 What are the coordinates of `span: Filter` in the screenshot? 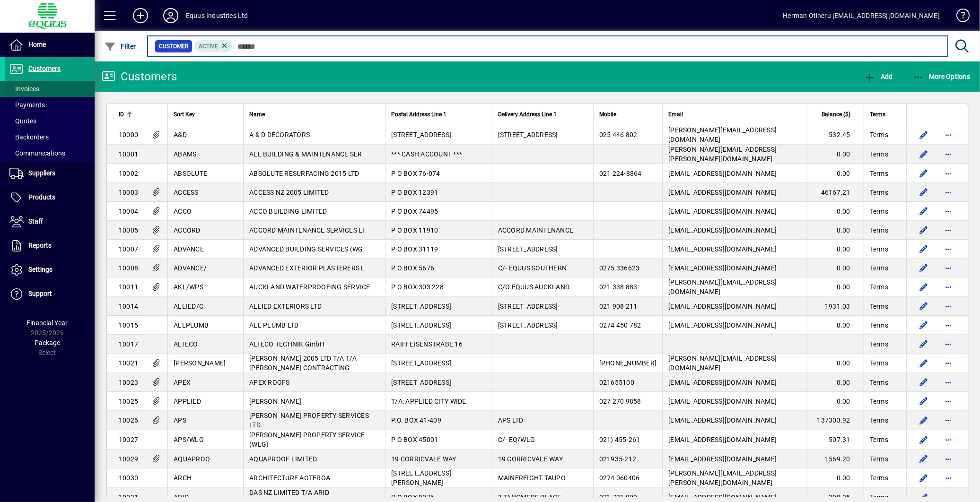 It's located at (120, 46).